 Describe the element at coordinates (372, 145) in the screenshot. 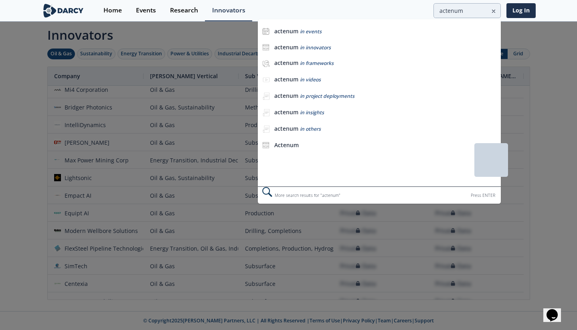

I see `div: Actenum` at that location.